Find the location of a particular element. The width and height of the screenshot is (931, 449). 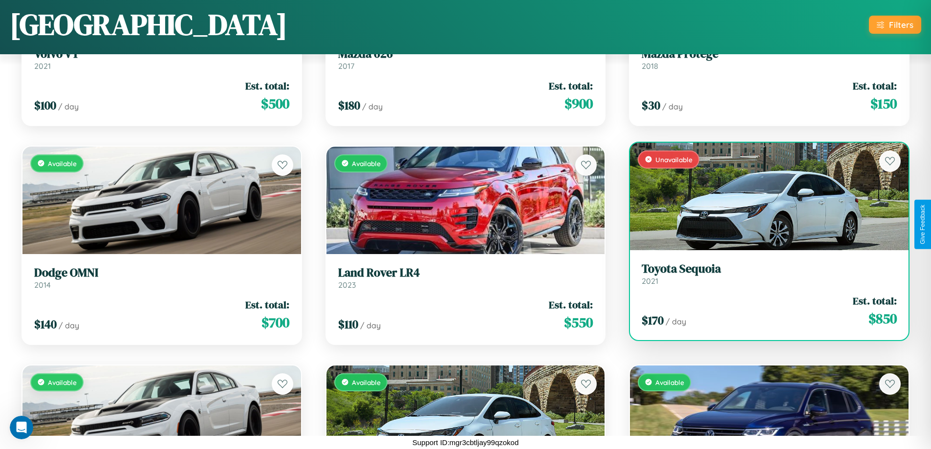

a: Mazda Protege2018 is located at coordinates (769, 59).